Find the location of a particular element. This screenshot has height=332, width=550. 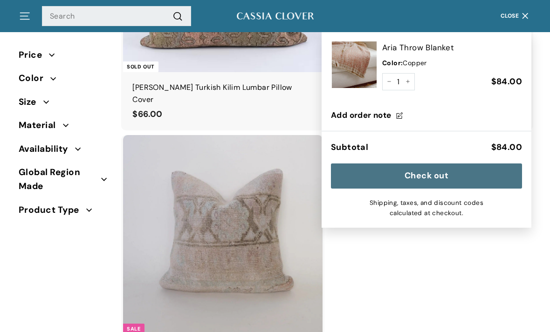

span: Color is located at coordinates (34, 78).